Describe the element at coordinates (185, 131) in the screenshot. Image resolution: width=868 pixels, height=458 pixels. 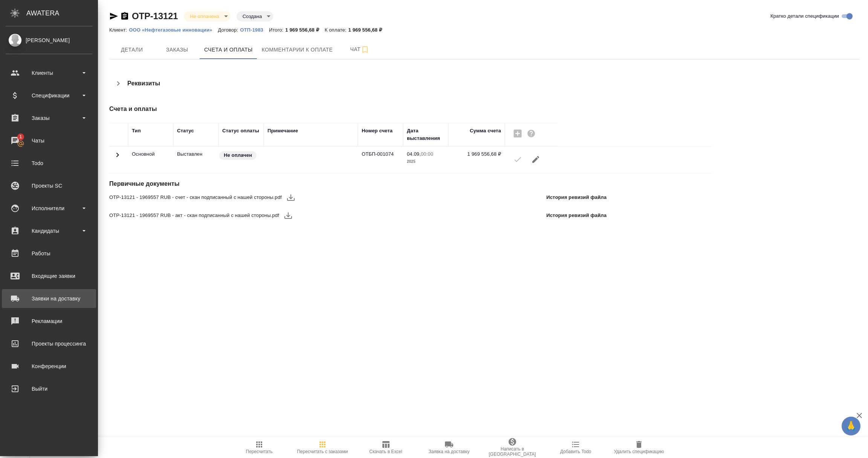
I see `div: Статус` at that location.